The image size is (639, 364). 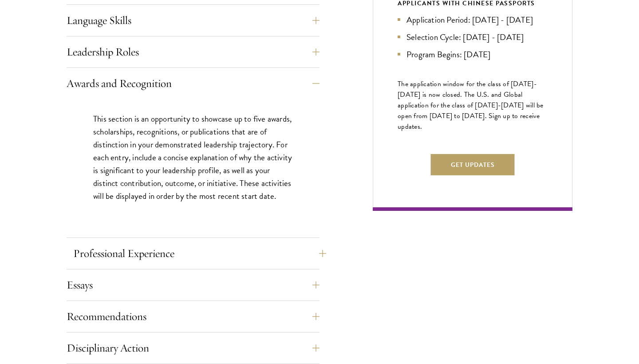 What do you see at coordinates (200, 253) in the screenshot?
I see `button: Professional Experience` at bounding box center [200, 253].